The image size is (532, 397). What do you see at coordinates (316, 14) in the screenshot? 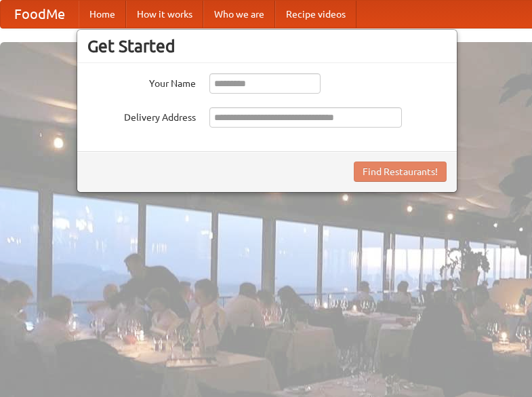
I see `a: Recipe videos` at bounding box center [316, 14].